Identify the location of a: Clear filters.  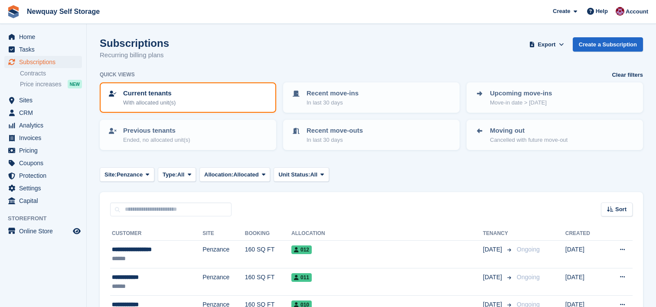
(628, 75).